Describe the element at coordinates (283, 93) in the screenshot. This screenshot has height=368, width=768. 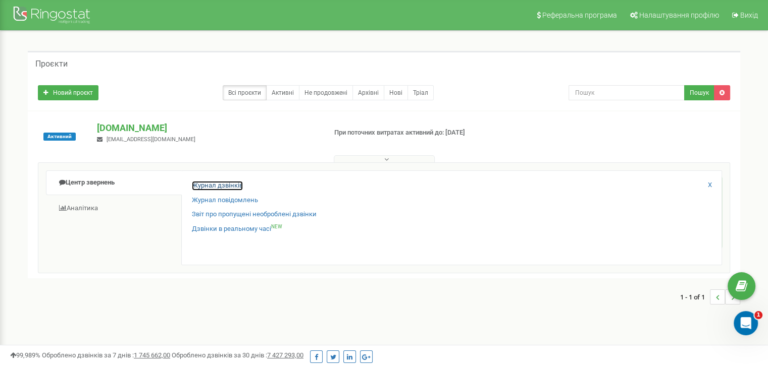
I see `a: Активні` at that location.